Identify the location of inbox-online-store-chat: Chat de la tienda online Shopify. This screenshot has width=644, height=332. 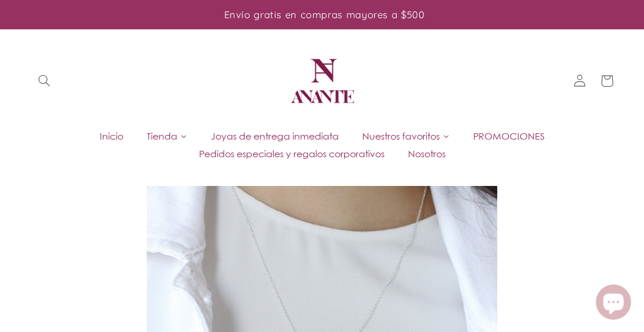
(613, 304).